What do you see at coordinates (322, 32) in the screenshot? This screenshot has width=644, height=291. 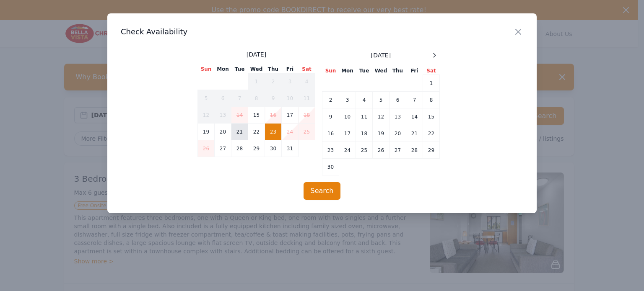 I see `h3: Check Availability` at bounding box center [322, 32].